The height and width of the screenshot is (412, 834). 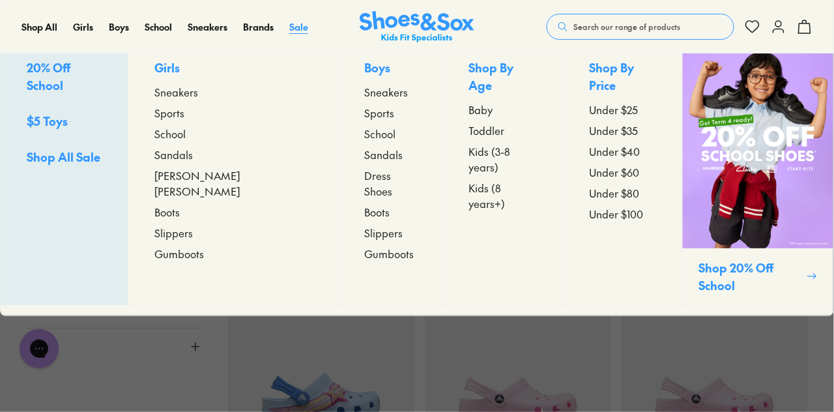 I want to click on a: Under $80, so click(x=622, y=193).